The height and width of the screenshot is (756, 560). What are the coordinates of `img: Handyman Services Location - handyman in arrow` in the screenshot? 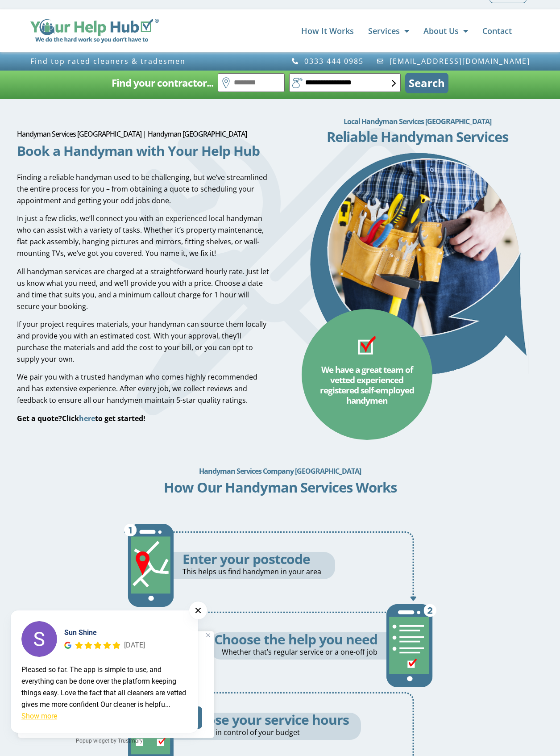 It's located at (417, 264).